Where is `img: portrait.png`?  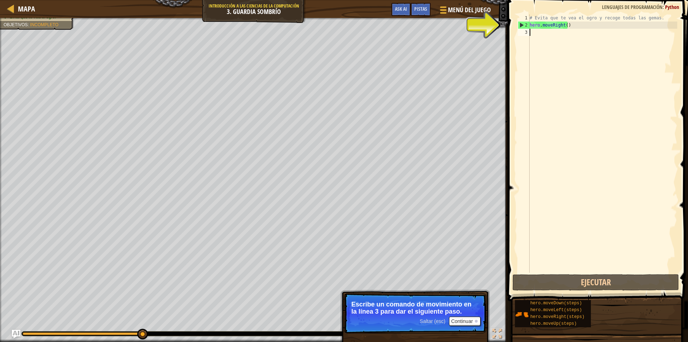
img: portrait.png is located at coordinates (522, 314).